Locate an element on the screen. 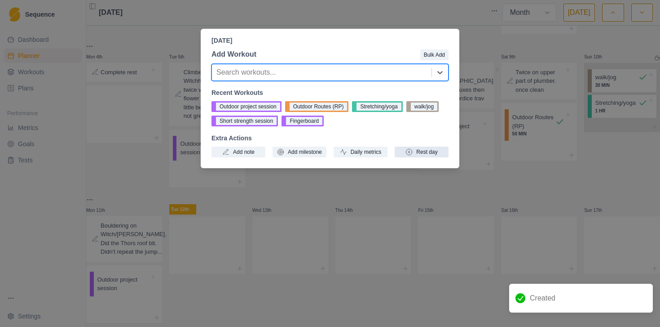  button: Fingerboard is located at coordinates (303, 121).